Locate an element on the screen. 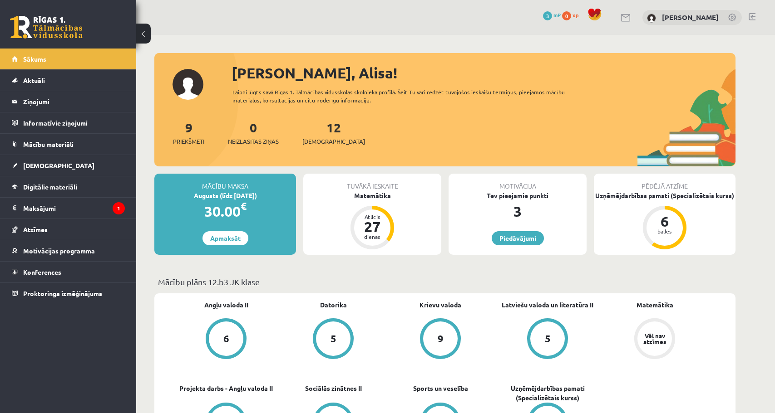 The image size is (775, 413). div: Tuvākā ieskaite is located at coordinates (372, 182).